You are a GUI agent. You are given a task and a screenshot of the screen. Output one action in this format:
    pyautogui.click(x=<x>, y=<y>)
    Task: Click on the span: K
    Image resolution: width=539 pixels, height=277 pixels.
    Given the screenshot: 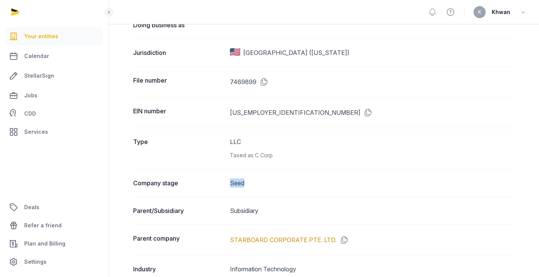 What is the action you would take?
    pyautogui.click(x=480, y=12)
    